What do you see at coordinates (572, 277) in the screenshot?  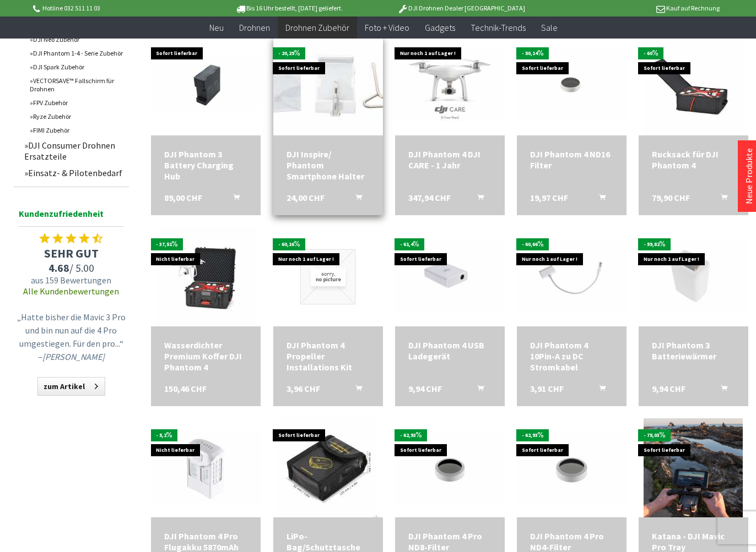 I see `img: DJI Phantom 4 10Pin-A zu DC Stromkabel` at bounding box center [572, 277].